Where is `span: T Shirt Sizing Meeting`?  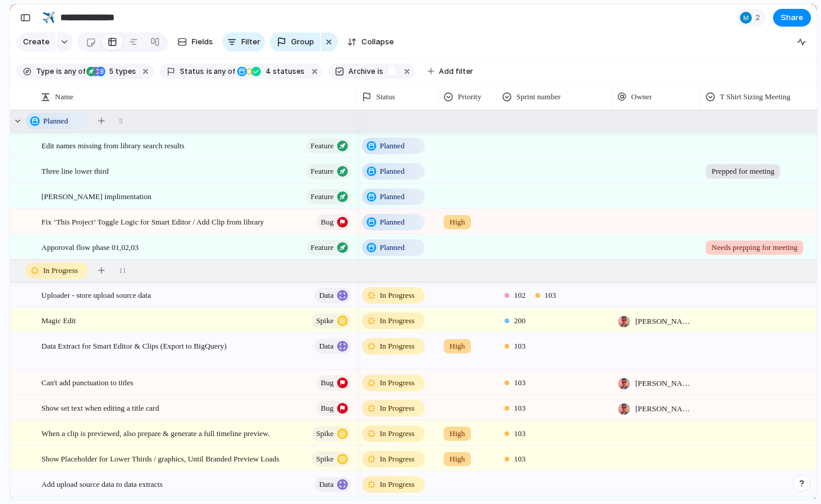 span: T Shirt Sizing Meeting is located at coordinates (754, 97).